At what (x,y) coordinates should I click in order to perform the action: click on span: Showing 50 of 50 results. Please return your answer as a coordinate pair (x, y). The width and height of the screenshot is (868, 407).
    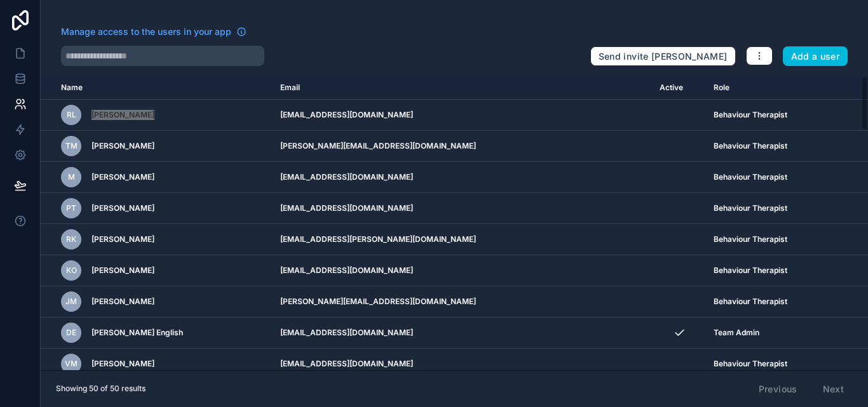
    Looking at the image, I should click on (100, 388).